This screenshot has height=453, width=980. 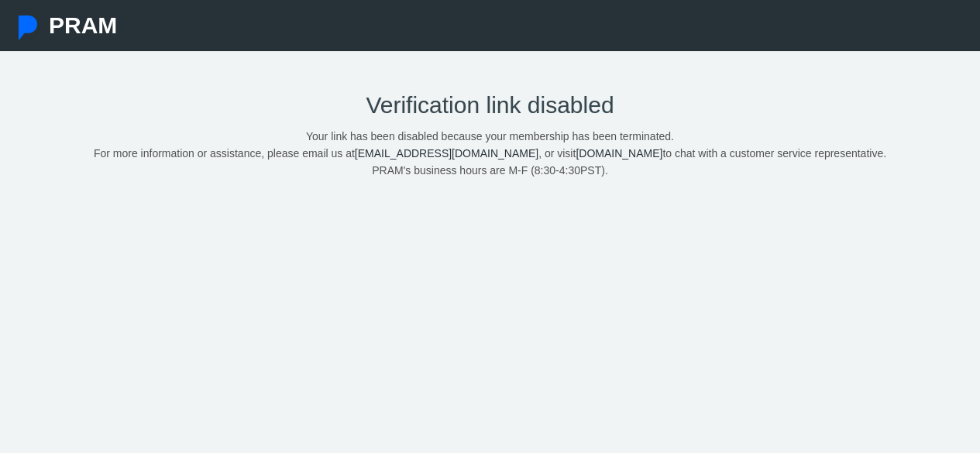 What do you see at coordinates (489, 106) in the screenshot?
I see `h2: Verification link disabled` at bounding box center [489, 106].